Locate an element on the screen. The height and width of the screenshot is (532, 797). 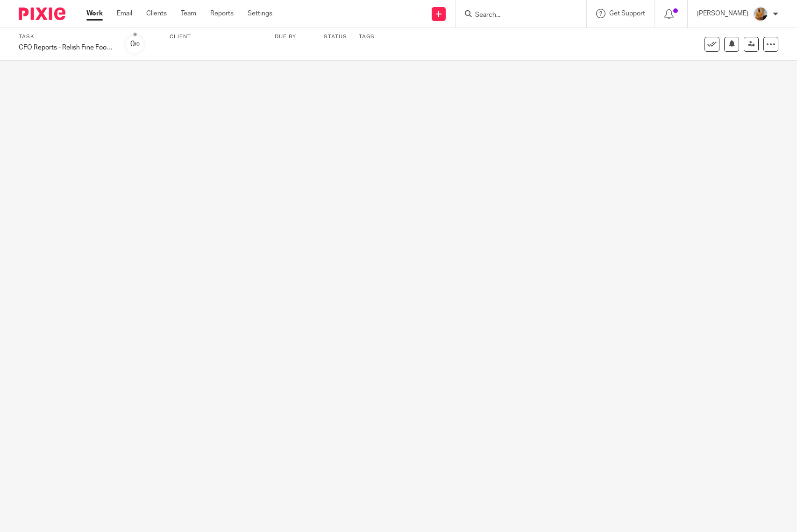
a: Settings is located at coordinates (260, 14).